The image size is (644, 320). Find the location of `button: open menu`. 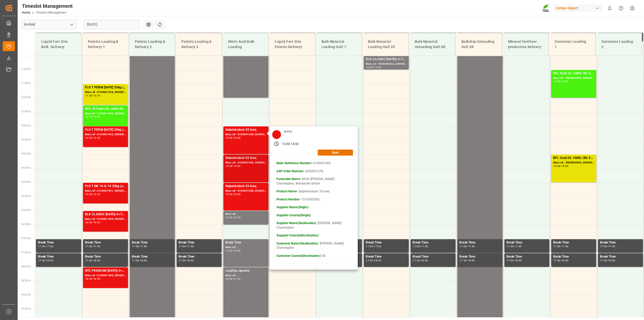

button: open menu is located at coordinates (71, 24).